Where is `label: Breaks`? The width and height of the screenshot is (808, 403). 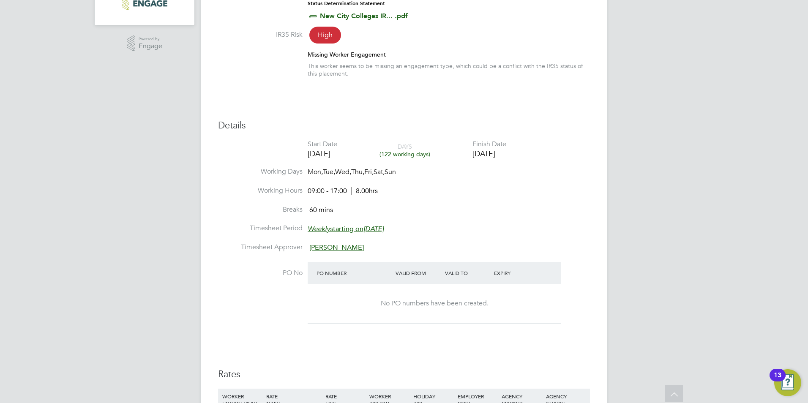
label: Breaks is located at coordinates (260, 210).